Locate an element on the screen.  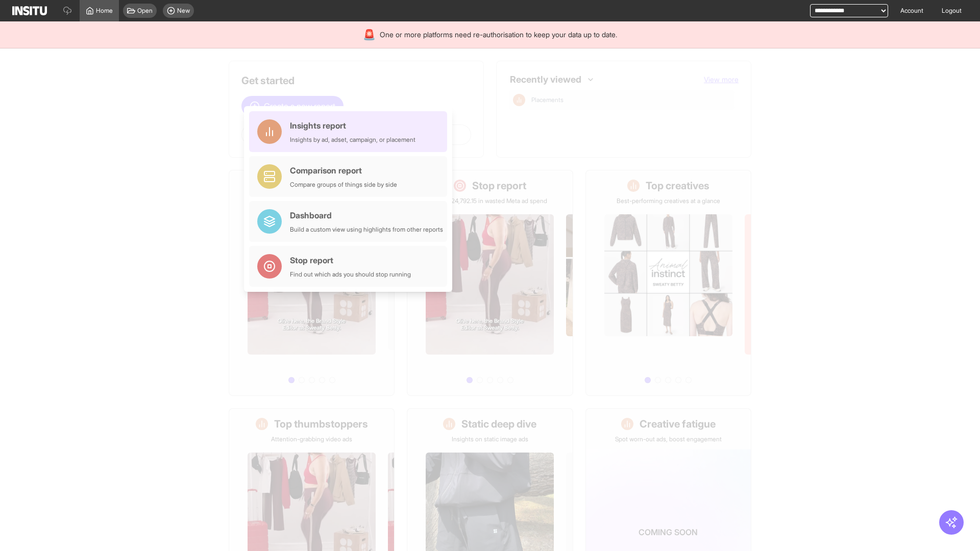
div: Insights report is located at coordinates (353, 126).